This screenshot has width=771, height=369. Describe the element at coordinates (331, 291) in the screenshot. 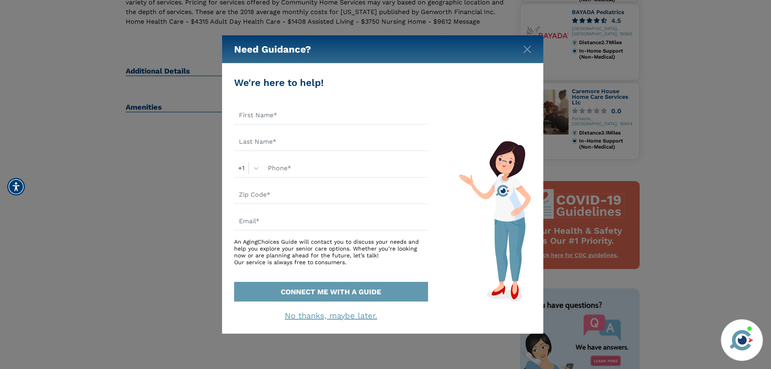

I see `button: CONNECT ME WITH A GUIDE` at that location.